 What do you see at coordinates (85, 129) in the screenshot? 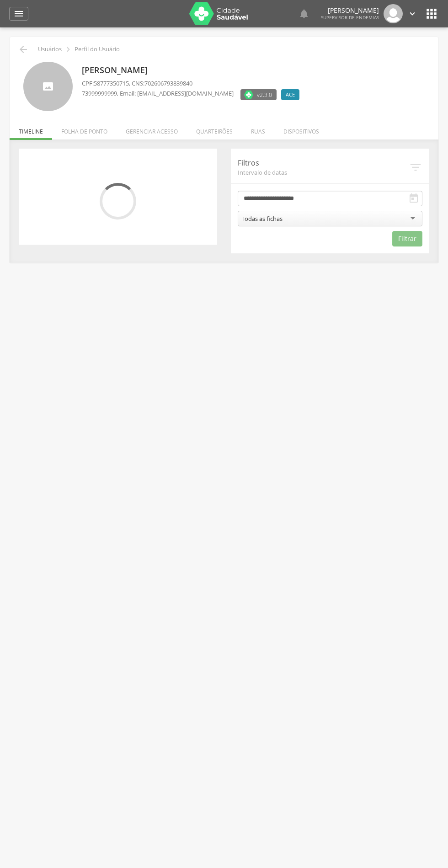
I see `li: Folha de ponto` at bounding box center [85, 129].